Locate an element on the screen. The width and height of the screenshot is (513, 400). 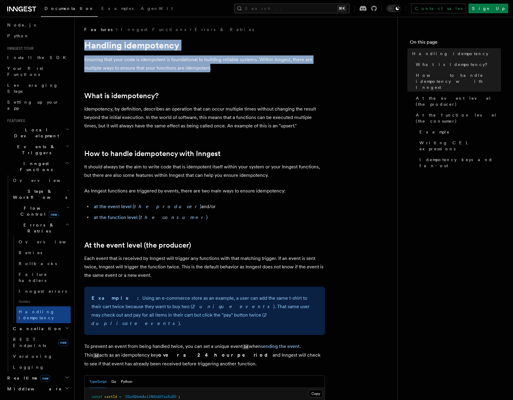
button: TypeScript is located at coordinates (98, 381).